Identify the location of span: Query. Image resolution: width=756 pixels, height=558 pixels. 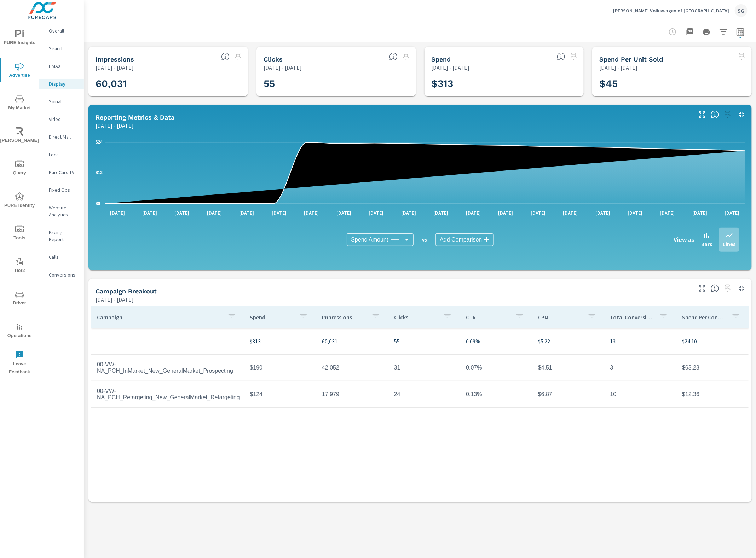
(20, 168).